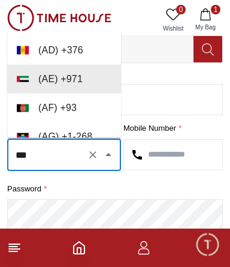 This screenshot has height=267, width=230. What do you see at coordinates (109, 155) in the screenshot?
I see `button: Close` at bounding box center [109, 155].